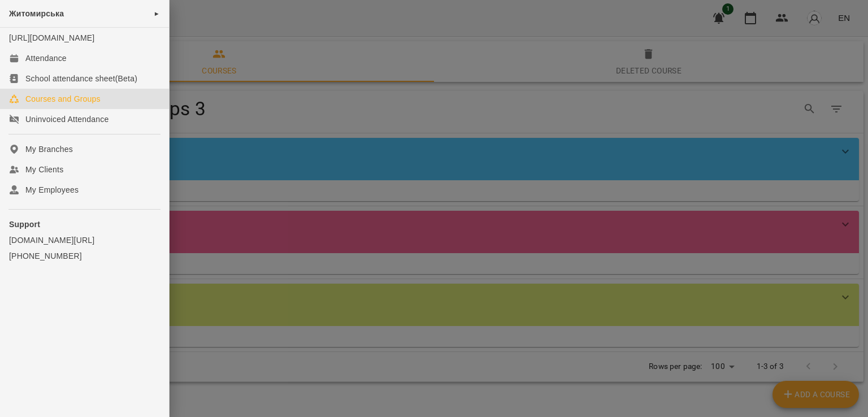 The height and width of the screenshot is (417, 868). Describe the element at coordinates (36, 14) in the screenshot. I see `span: Житомирська` at that location.